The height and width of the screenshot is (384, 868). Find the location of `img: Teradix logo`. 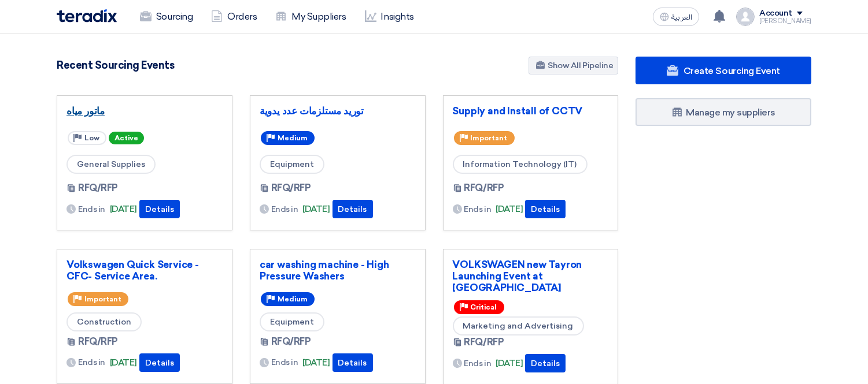

img: Teradix logo is located at coordinates (87, 15).